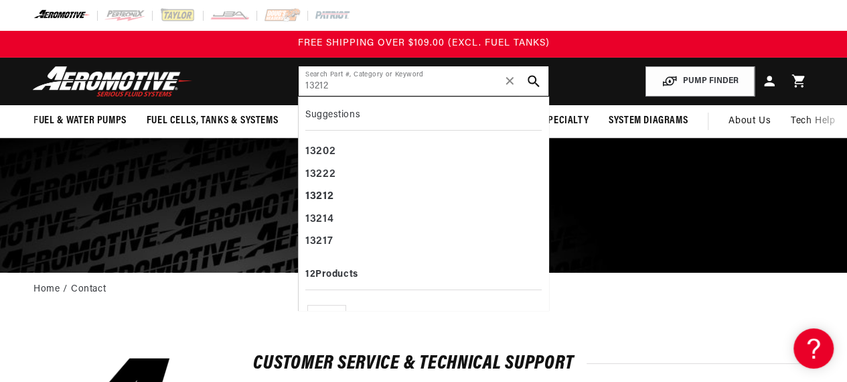 The height and width of the screenshot is (382, 847). Describe the element at coordinates (332, 274) in the screenshot. I see `b: 12 Products` at that location.